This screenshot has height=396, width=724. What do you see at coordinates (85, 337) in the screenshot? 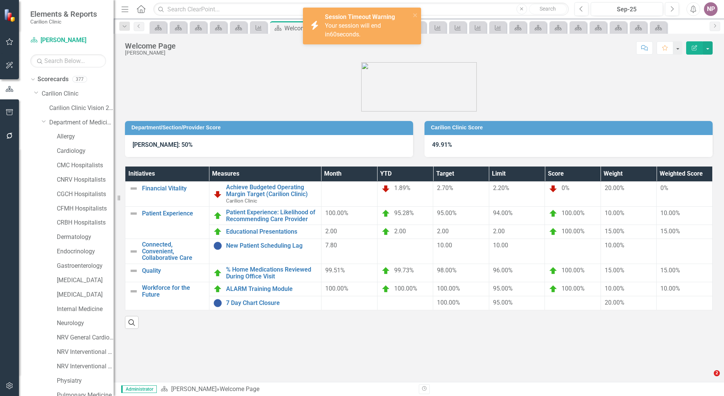
I see `a: NRV General Cardiology` at bounding box center [85, 337].